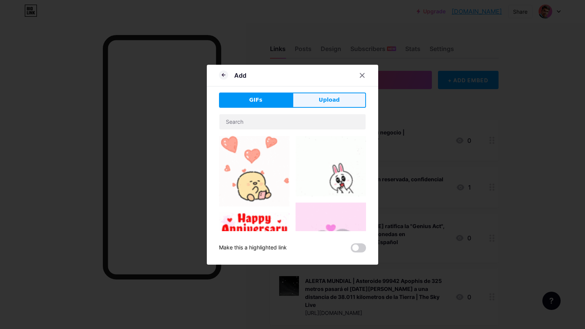 The height and width of the screenshot is (329, 585). What do you see at coordinates (256, 100) in the screenshot?
I see `button: GIFs` at bounding box center [256, 100].